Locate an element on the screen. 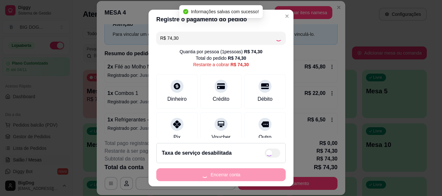  div: Pix is located at coordinates (177, 138).